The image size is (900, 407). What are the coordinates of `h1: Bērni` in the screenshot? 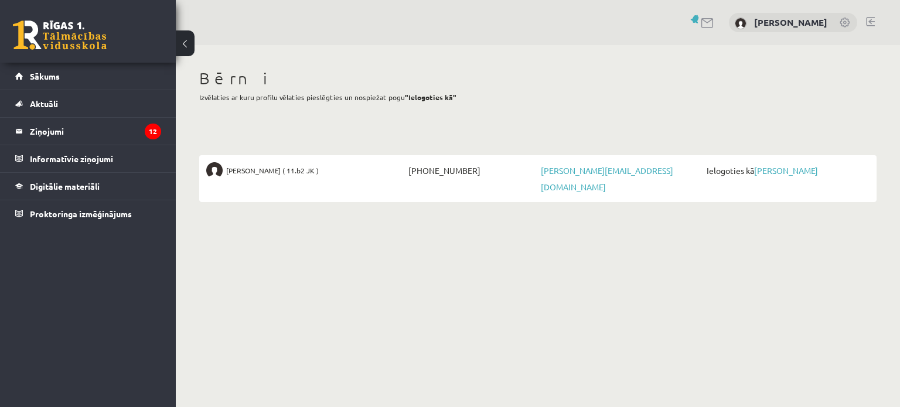 It's located at (538, 79).